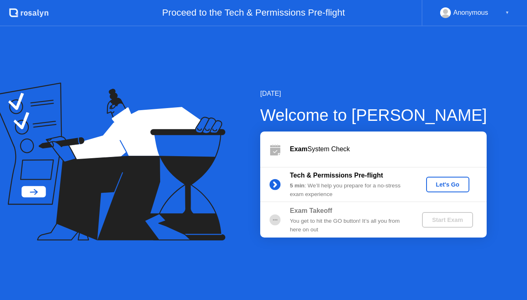 Image resolution: width=527 pixels, height=300 pixels. What do you see at coordinates (349, 225) in the screenshot?
I see `div: You get to hit the GO button! It’s all you from here on out` at bounding box center [349, 225].